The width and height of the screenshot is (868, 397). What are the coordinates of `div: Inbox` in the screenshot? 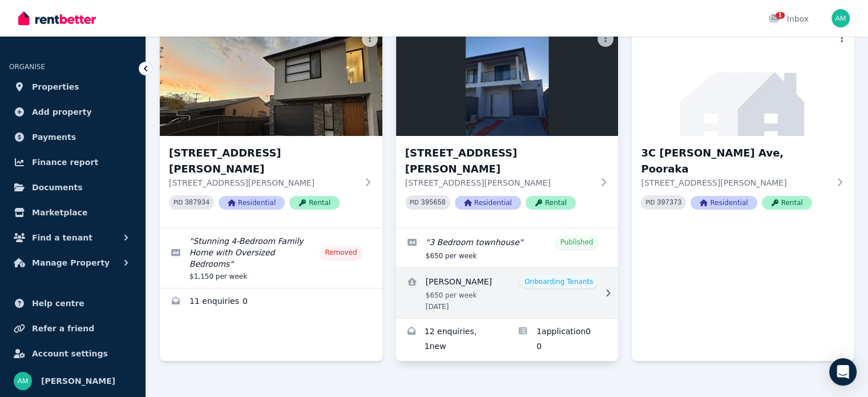 It's located at (789, 19).